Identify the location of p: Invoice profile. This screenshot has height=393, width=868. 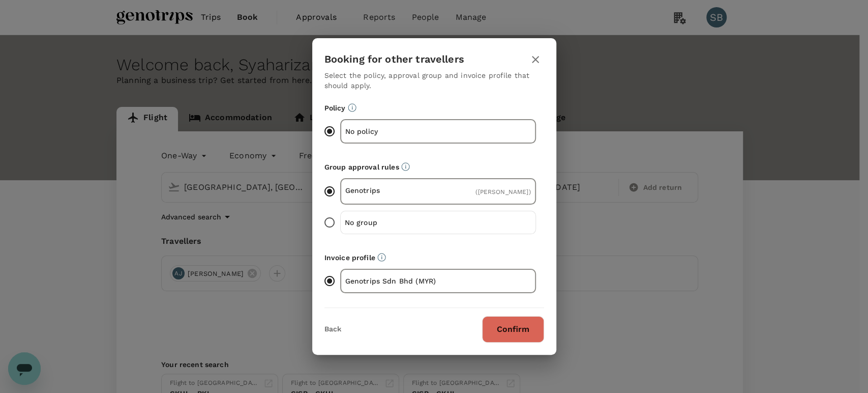
(434, 257).